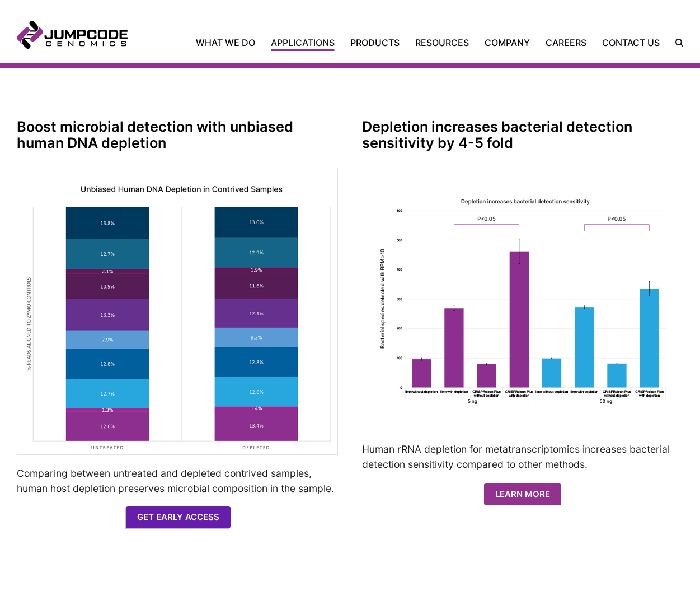 The height and width of the screenshot is (590, 700). I want to click on a: Resources, so click(442, 42).